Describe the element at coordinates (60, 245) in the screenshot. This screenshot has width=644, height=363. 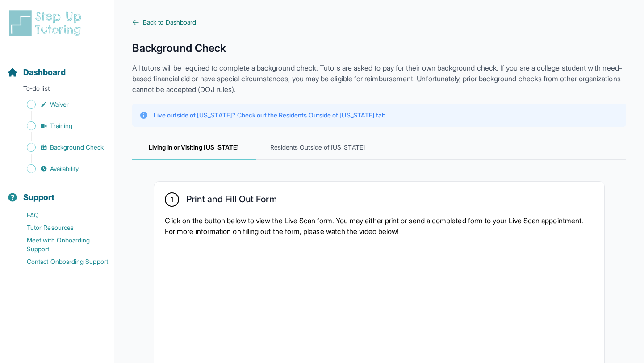
I see `a: Meet with Onboarding Support` at that location.